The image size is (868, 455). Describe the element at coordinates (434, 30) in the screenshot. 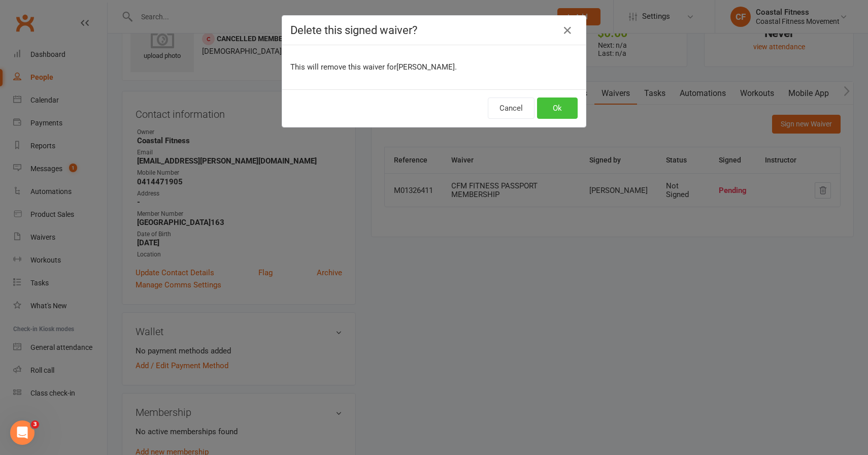

I see `h4: Delete this signed waiver?` at that location.